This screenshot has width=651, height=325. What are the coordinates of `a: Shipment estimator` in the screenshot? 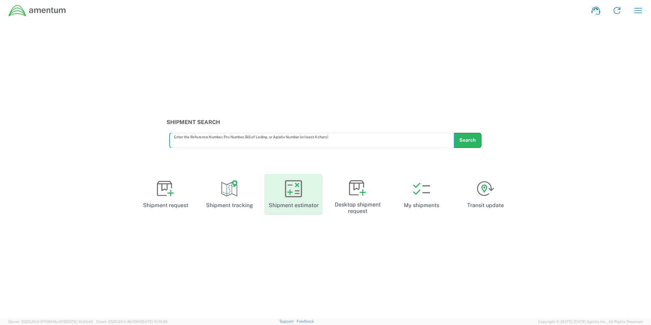 It's located at (294, 194).